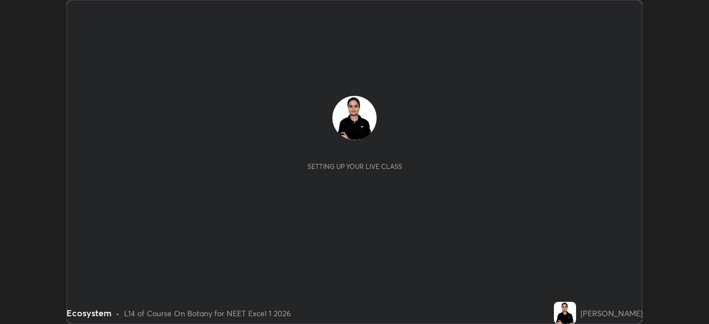  I want to click on div: Setting up your live class, so click(354, 166).